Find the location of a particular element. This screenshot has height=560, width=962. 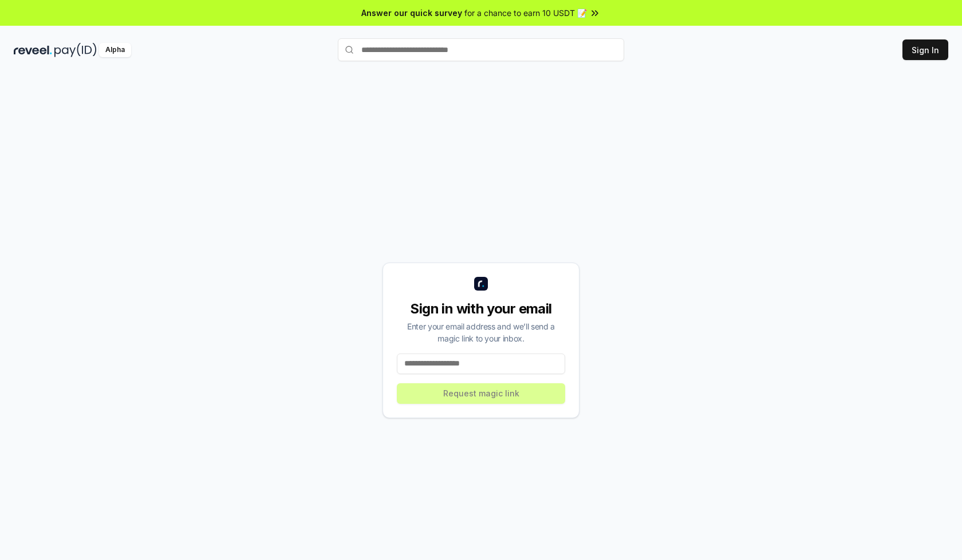

img: reveel_dark is located at coordinates (32, 50).